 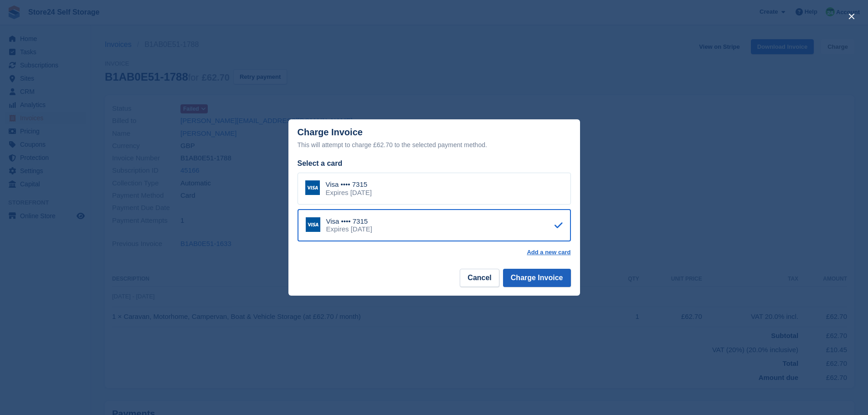 What do you see at coordinates (434, 139) in the screenshot?
I see `div: Charge Invoice` at bounding box center [434, 139].